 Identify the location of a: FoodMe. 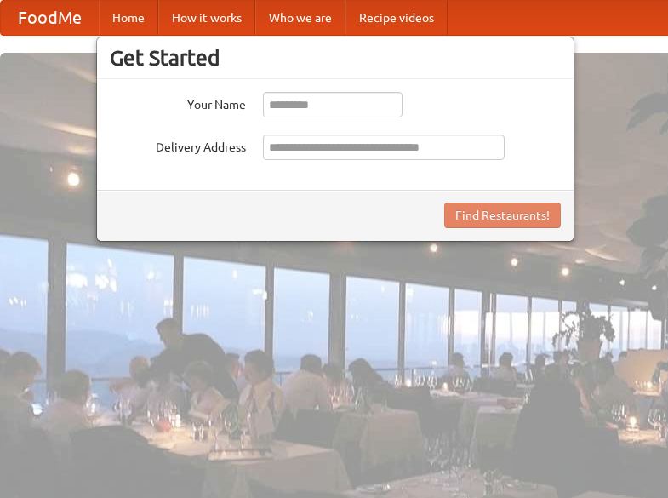
(49, 18).